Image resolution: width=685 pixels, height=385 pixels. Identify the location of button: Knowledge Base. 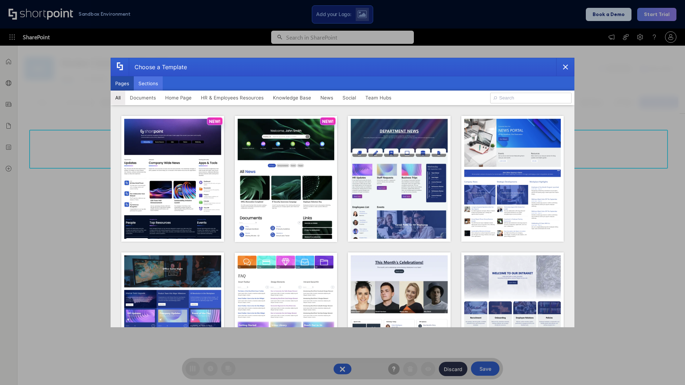
(292, 98).